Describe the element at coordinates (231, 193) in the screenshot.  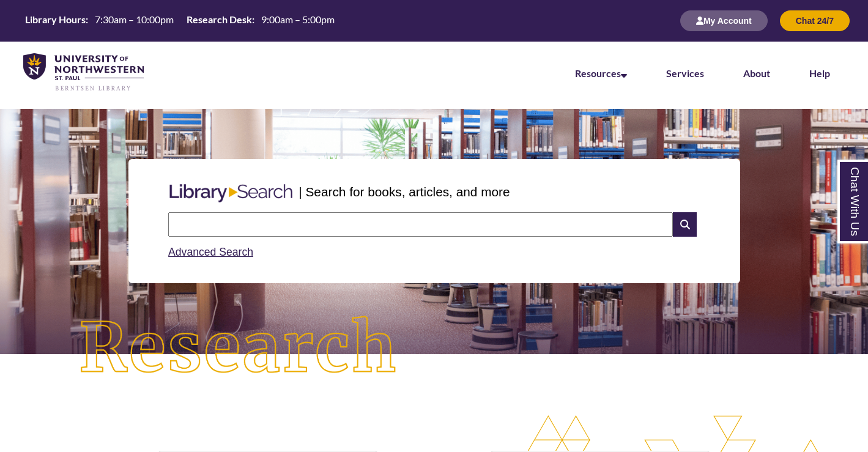
I see `img: Libary Search` at that location.